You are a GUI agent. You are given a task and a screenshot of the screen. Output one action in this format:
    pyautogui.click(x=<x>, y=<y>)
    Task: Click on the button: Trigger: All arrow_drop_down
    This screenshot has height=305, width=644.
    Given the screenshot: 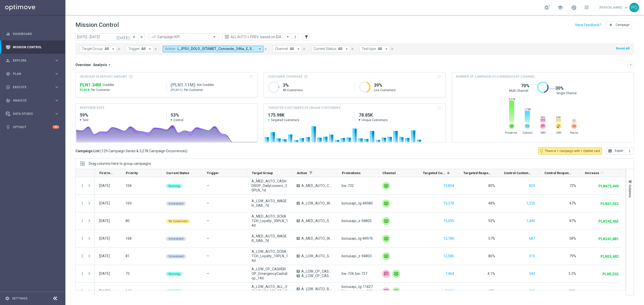 What is the action you would take?
    pyautogui.click(x=140, y=49)
    